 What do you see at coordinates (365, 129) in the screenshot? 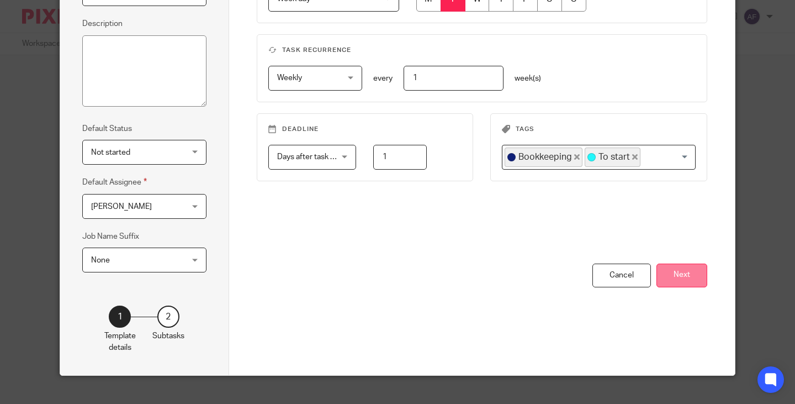
I see `h3: Deadline` at bounding box center [365, 129].